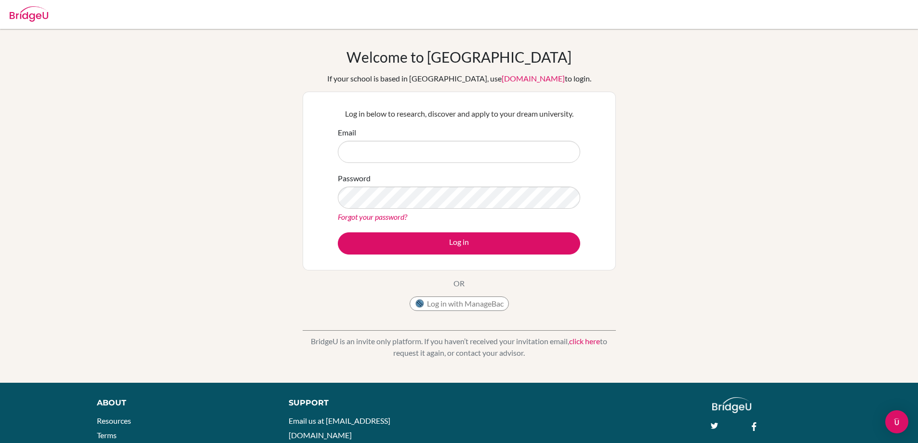 This screenshot has width=918, height=443. I want to click on a: click here, so click(584, 341).